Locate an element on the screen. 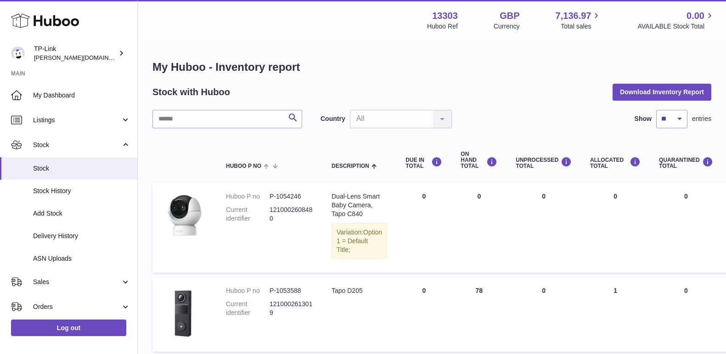  span: Stock History is located at coordinates (82, 191).